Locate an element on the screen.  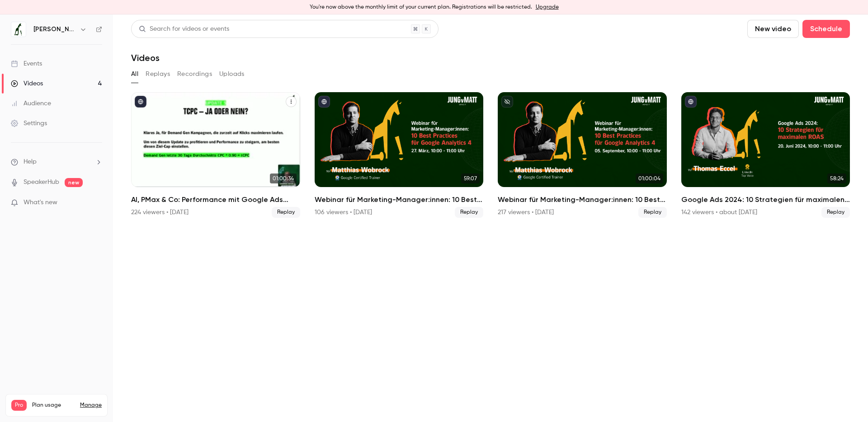
a: SpeakerHub is located at coordinates (41, 182).